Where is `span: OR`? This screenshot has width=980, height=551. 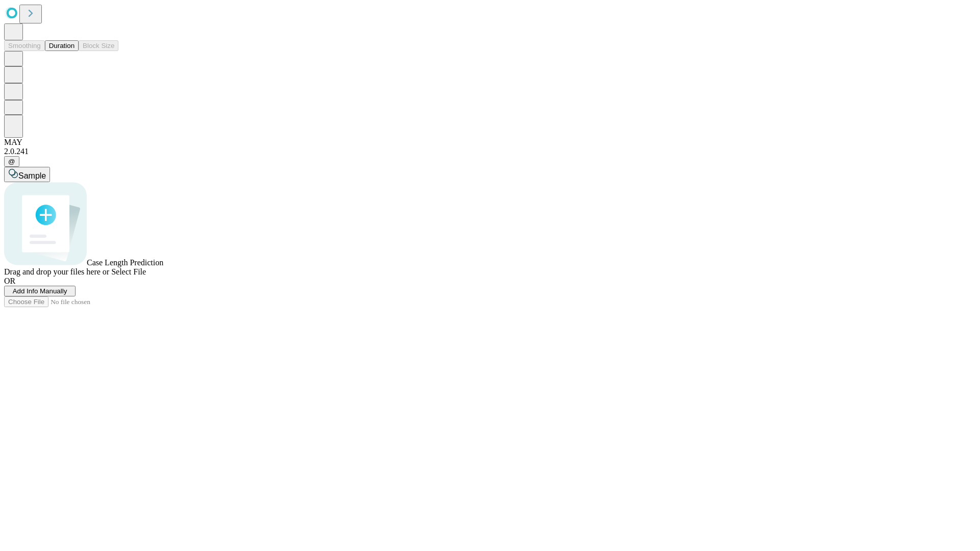 span: OR is located at coordinates (10, 281).